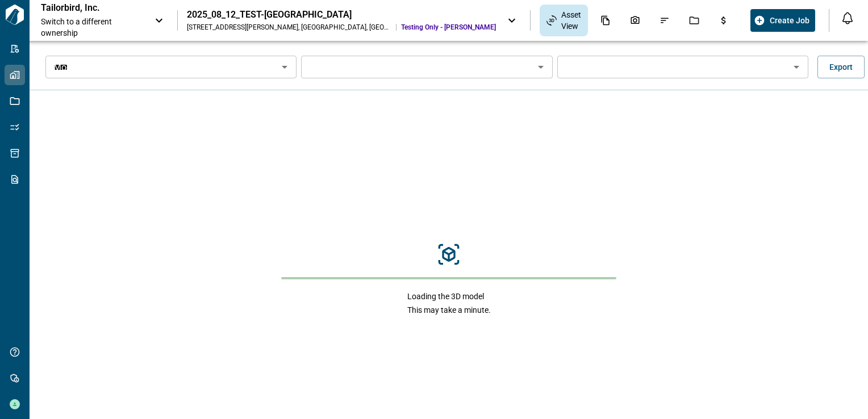  What do you see at coordinates (635, 20) in the screenshot?
I see `div: Photos` at bounding box center [635, 20].